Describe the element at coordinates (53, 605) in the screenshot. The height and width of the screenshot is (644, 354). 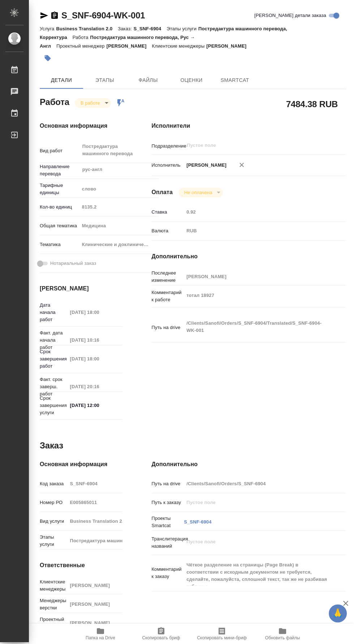
I see `p: Менеджеры верстки` at that location.